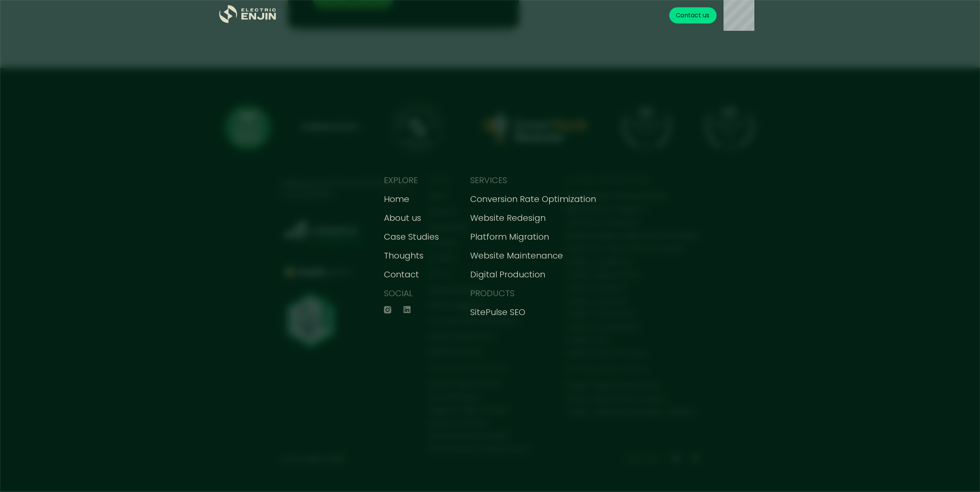 The width and height of the screenshot is (980, 492). What do you see at coordinates (248, 15) in the screenshot?
I see `a: home` at bounding box center [248, 15].